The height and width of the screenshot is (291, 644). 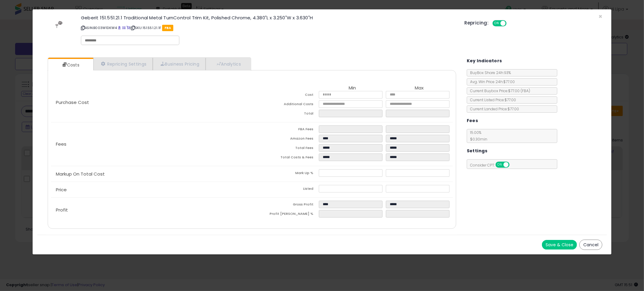 I want to click on h5: Key Indicators, so click(x=484, y=61).